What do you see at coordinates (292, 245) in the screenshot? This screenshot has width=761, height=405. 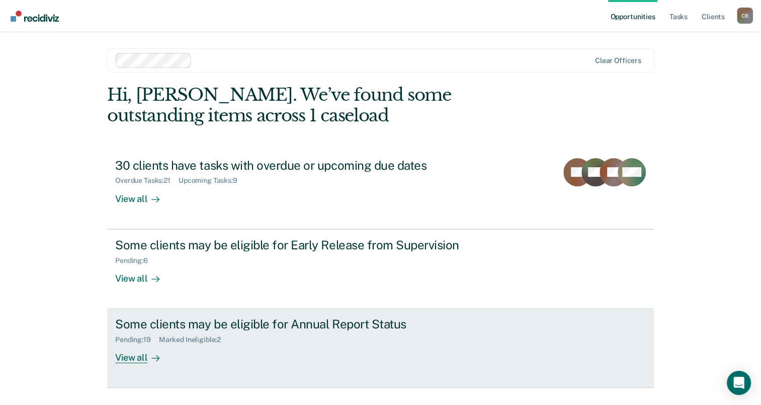 I see `div: Some clients may be eligible for Early Release from Supervision` at bounding box center [292, 245].